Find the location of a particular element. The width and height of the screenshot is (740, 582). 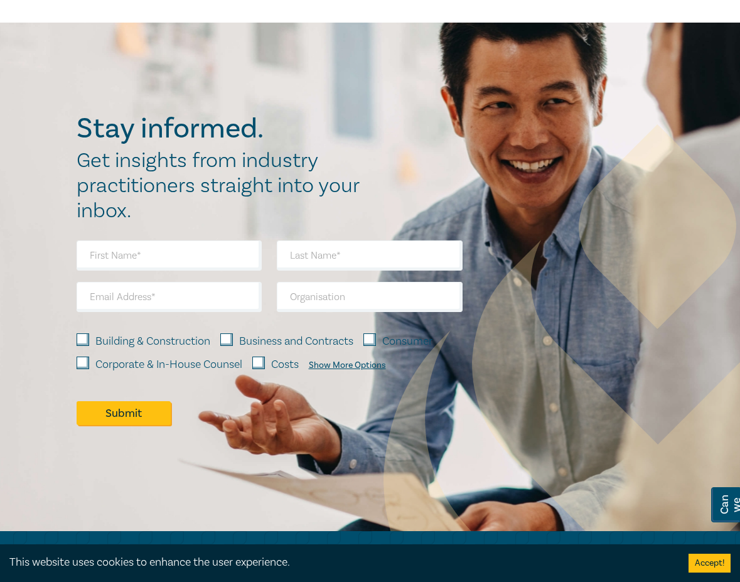

input: Email Address* is located at coordinates (170, 297).